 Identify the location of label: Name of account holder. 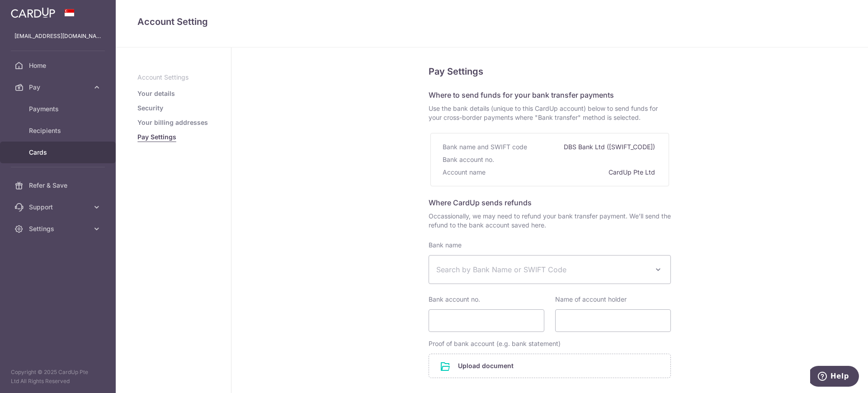
(591, 299).